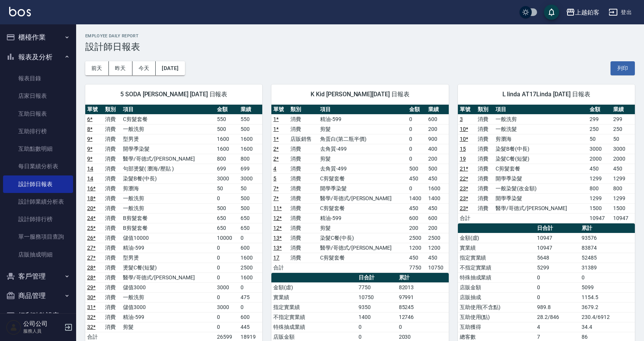 The width and height of the screenshot is (644, 341). I want to click on th: 日合計, so click(377, 278).